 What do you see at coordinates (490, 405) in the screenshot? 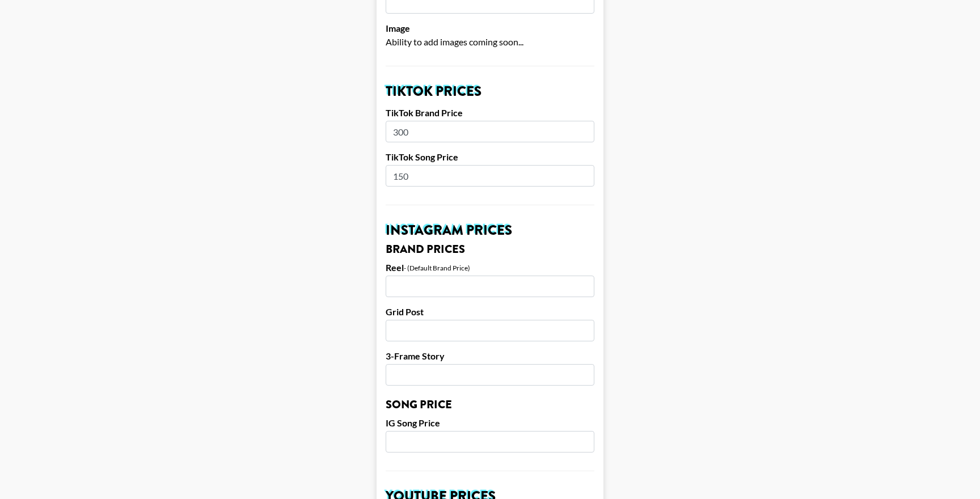
I see `h3: Song Price` at bounding box center [490, 405].